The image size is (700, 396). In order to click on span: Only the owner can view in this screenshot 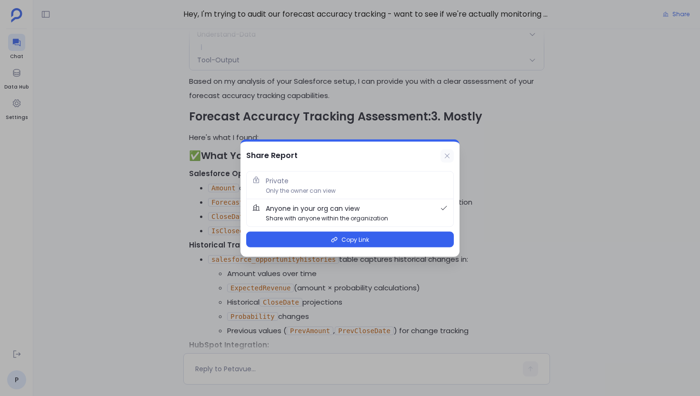, I will do `click(301, 191)`.